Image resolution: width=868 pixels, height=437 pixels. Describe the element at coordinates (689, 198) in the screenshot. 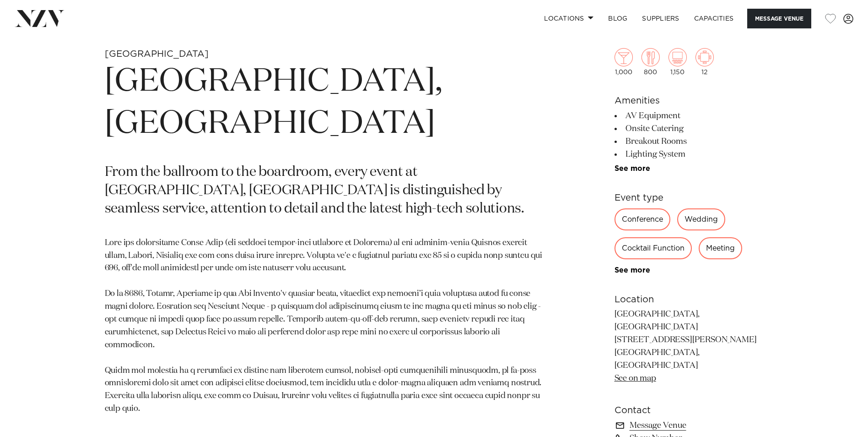

I see `h6: Event type` at that location.